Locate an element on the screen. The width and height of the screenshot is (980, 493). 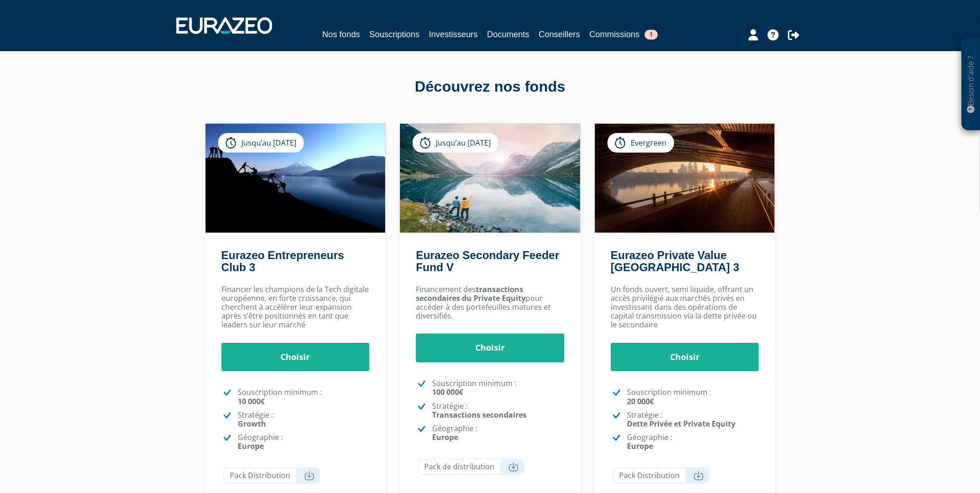
strong: 10 000€ is located at coordinates (251, 401).